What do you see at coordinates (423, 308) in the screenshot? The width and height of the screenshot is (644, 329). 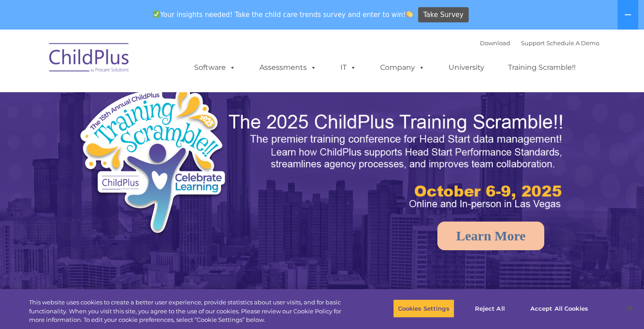 I see `button: Cookies Settings` at bounding box center [423, 308].